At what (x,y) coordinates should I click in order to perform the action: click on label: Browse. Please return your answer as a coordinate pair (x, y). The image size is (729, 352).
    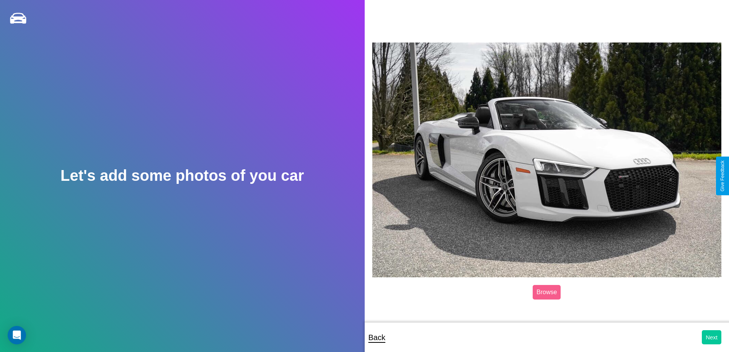
    Looking at the image, I should click on (546, 292).